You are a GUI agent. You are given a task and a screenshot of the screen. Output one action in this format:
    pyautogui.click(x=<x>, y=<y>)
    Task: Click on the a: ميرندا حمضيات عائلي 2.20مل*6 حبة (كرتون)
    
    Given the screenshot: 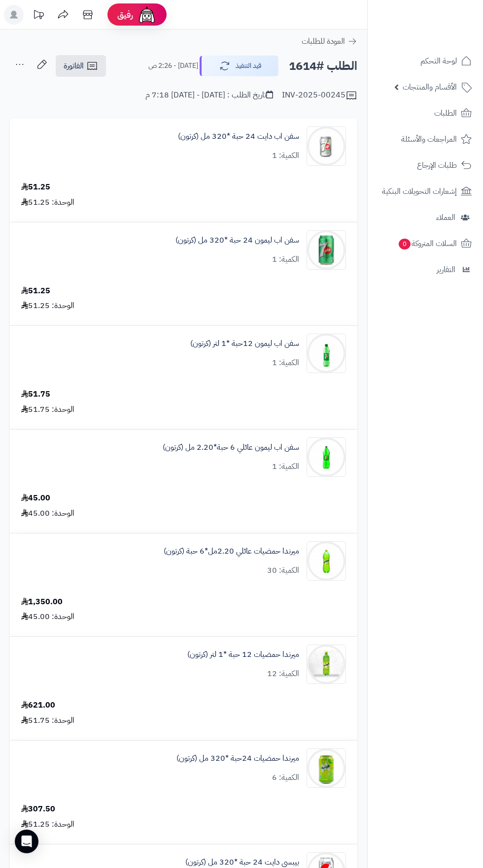 What is the action you would take?
    pyautogui.click(x=231, y=551)
    